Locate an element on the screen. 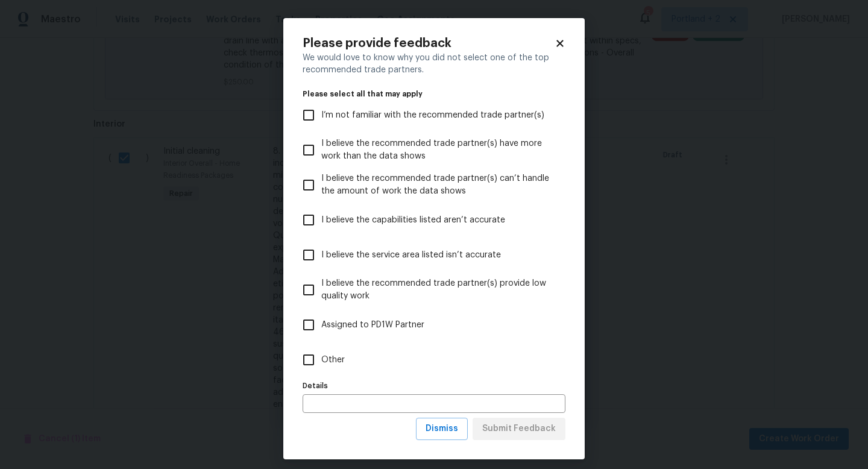 Image resolution: width=868 pixels, height=469 pixels. span: I’m not familiar with the recommended trade partner(s) is located at coordinates (433, 115).